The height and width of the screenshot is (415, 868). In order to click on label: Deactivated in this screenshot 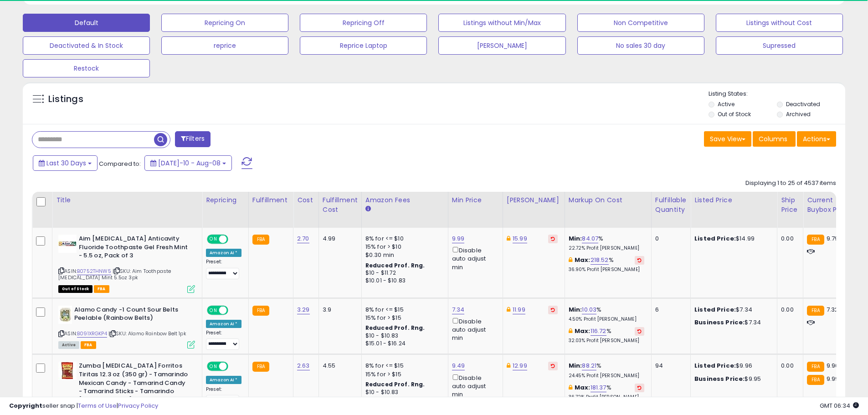, I will do `click(803, 104)`.